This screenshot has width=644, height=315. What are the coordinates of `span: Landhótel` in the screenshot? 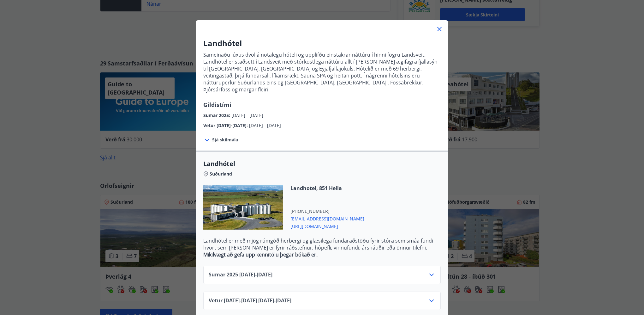 It's located at (322, 164).